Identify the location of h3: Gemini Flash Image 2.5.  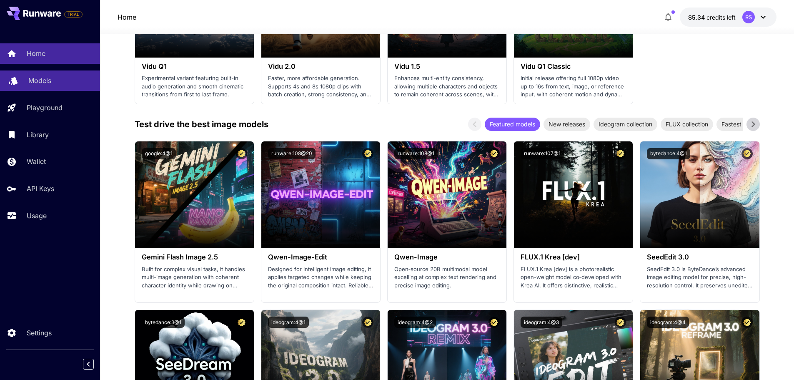
(194, 257).